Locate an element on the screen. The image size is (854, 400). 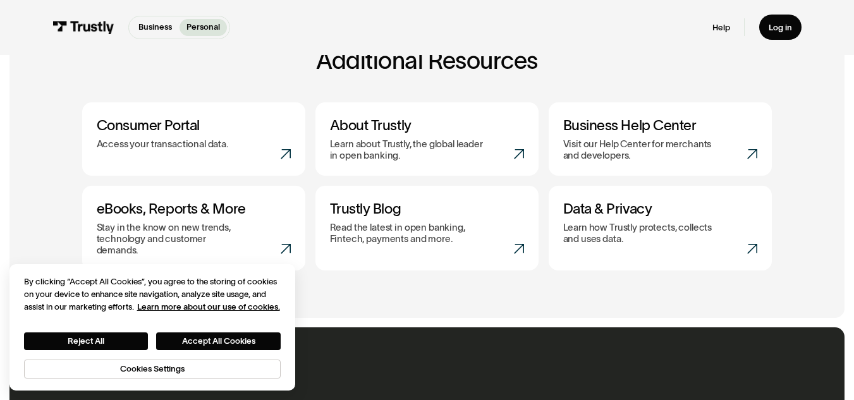
h3: Trustly Blog is located at coordinates (428, 209).